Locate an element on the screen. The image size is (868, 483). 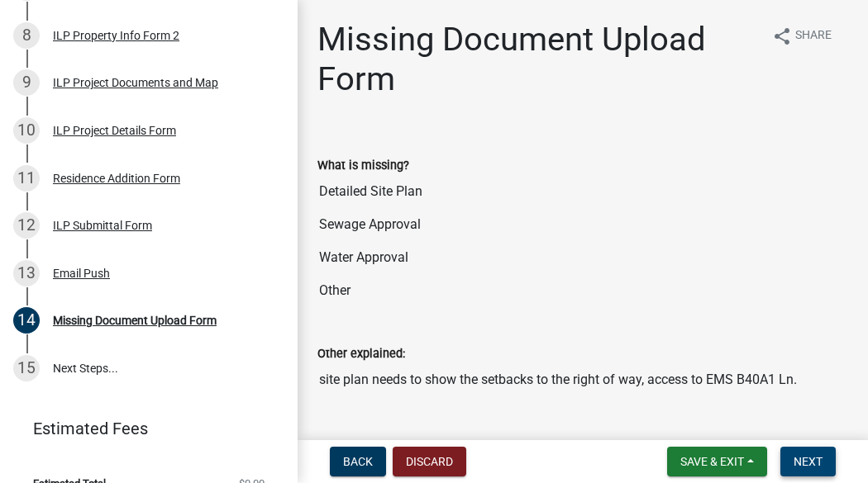
div: 10 is located at coordinates (26, 130).